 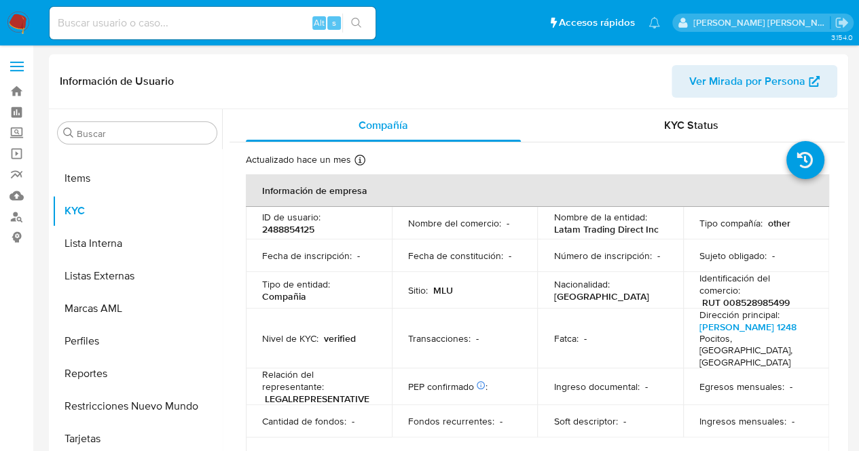 I want to click on p: Egresos mensuales :, so click(x=741, y=387).